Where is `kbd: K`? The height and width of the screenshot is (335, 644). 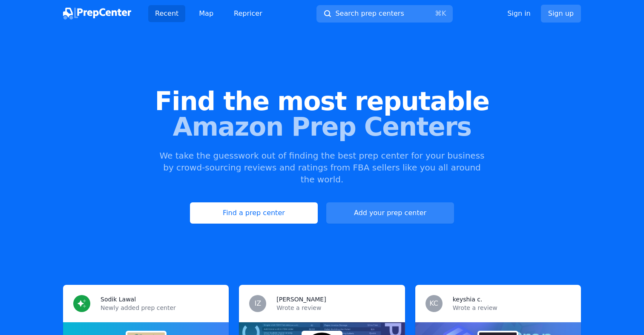 kbd: K is located at coordinates (444, 13).